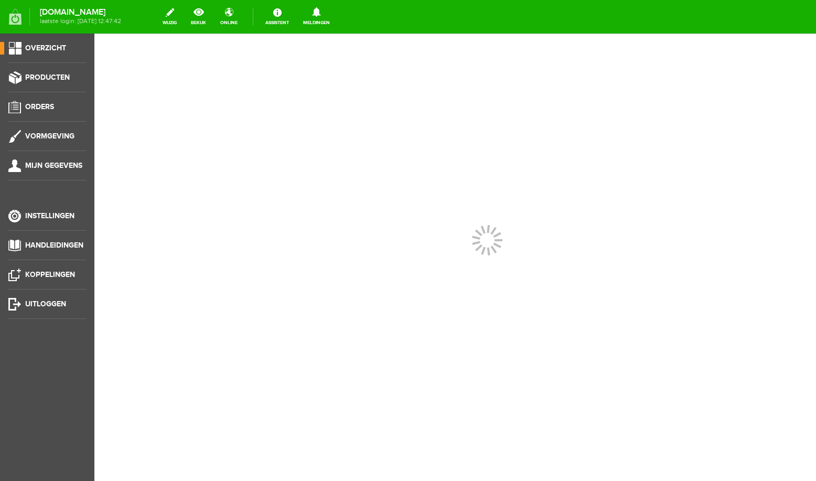 This screenshot has height=481, width=816. Describe the element at coordinates (46, 48) in the screenshot. I see `span: Overzicht` at that location.